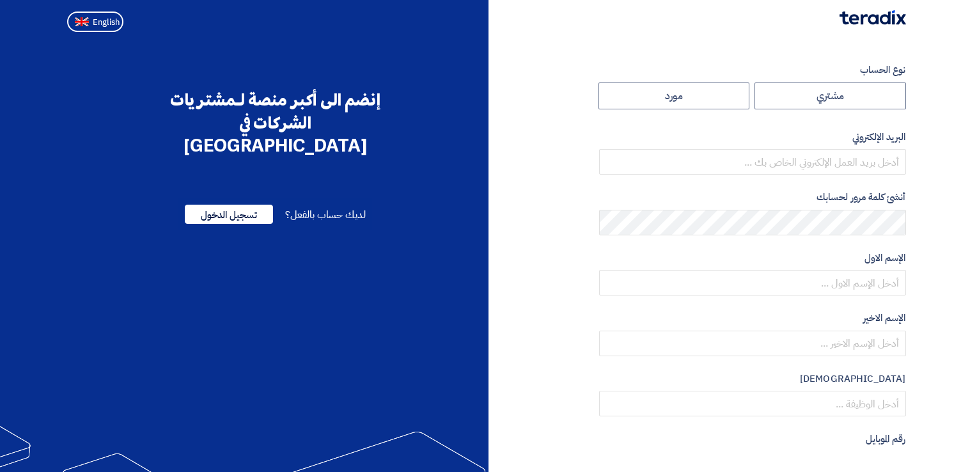 The image size is (977, 472). I want to click on label: البريد الإلكتروني, so click(753, 137).